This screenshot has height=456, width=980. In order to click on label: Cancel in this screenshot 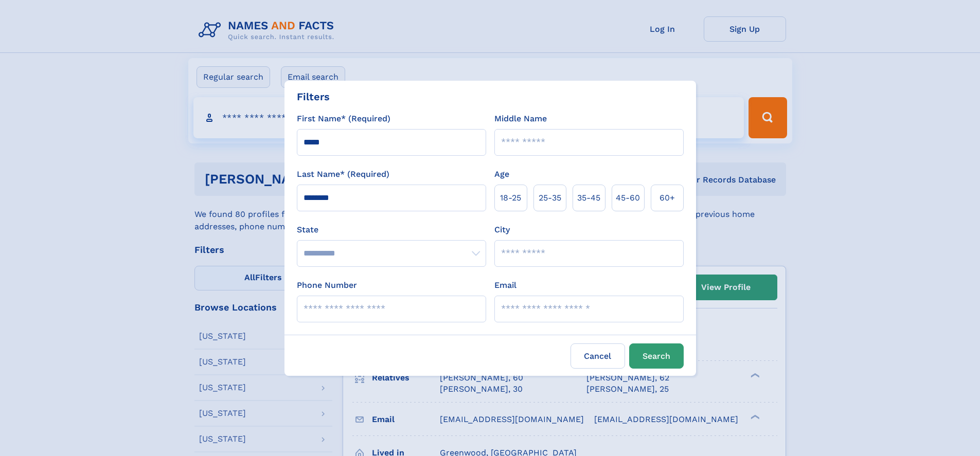, I will do `click(597, 356)`.